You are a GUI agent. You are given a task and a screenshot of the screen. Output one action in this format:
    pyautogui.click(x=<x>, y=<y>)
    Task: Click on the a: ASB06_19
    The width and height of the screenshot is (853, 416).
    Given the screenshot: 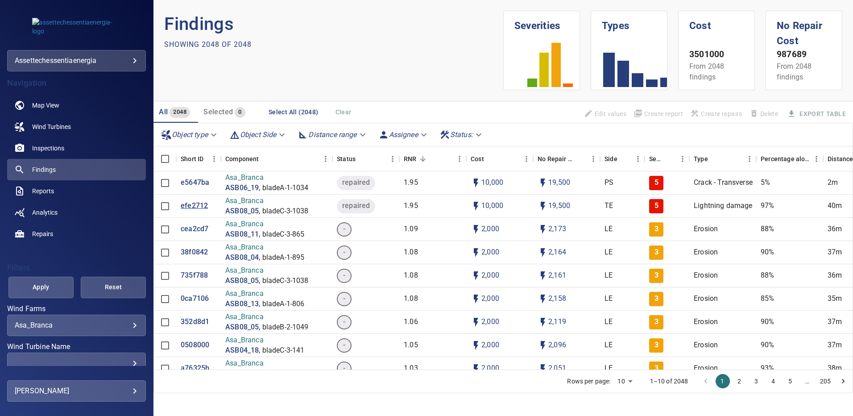 What is the action you would take?
    pyautogui.click(x=242, y=188)
    